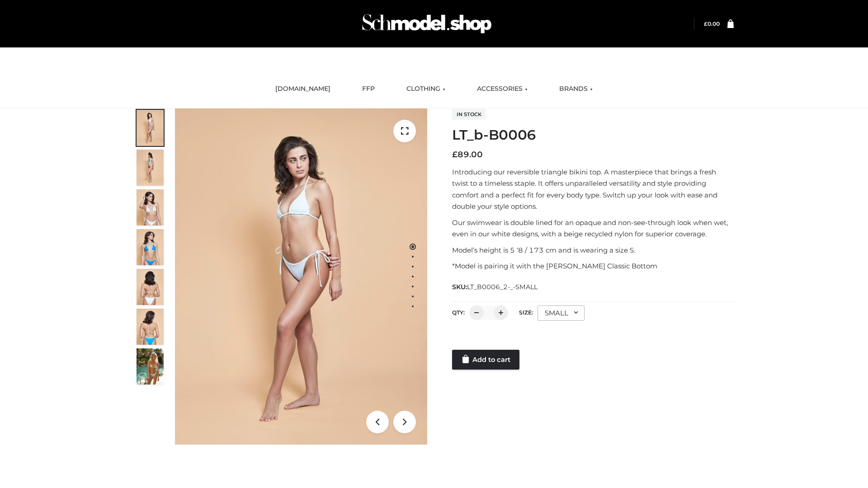 The height and width of the screenshot is (488, 868). I want to click on bdi: 89.00, so click(467, 155).